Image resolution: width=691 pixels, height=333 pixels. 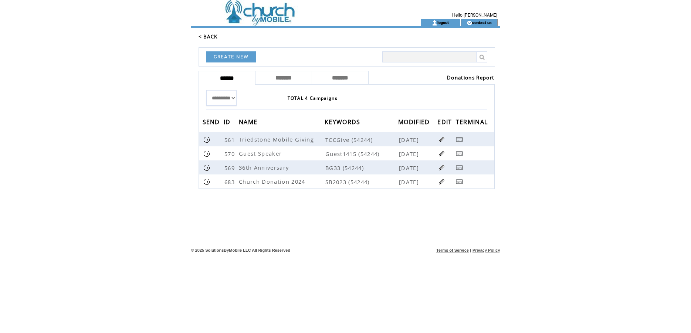 I want to click on span: Triedstone Mobile Giving, so click(x=277, y=139).